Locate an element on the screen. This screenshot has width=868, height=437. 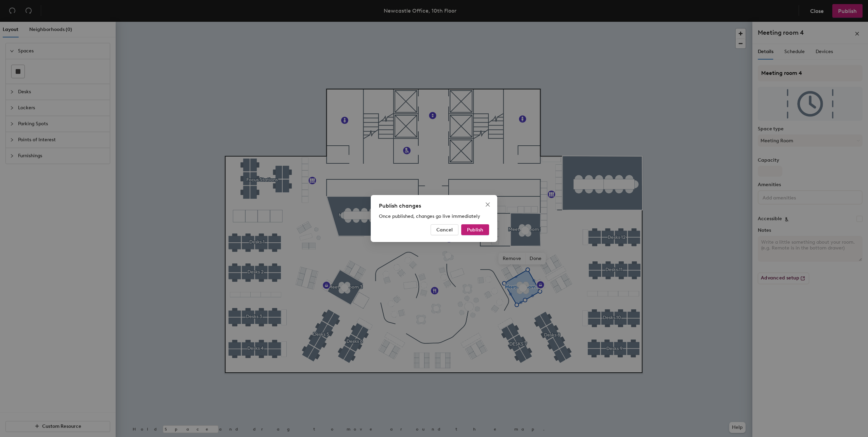
span: Once published, changes go live immediately is located at coordinates (429, 216).